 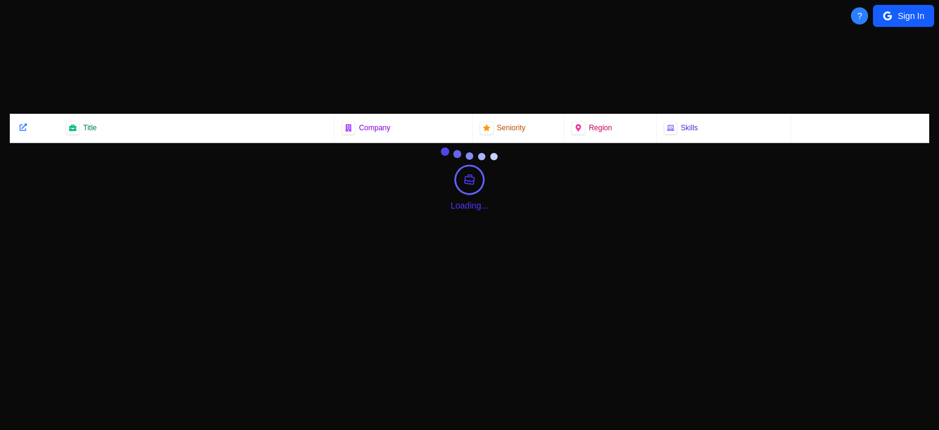 What do you see at coordinates (374, 128) in the screenshot?
I see `span: Company` at bounding box center [374, 128].